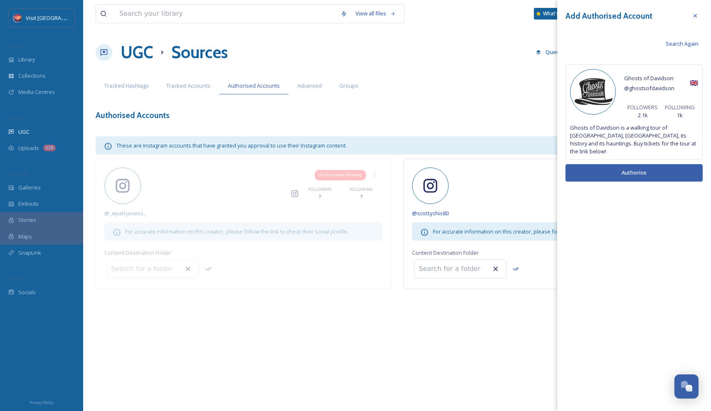 The width and height of the screenshot is (711, 411). I want to click on a: What's New, so click(554, 14).